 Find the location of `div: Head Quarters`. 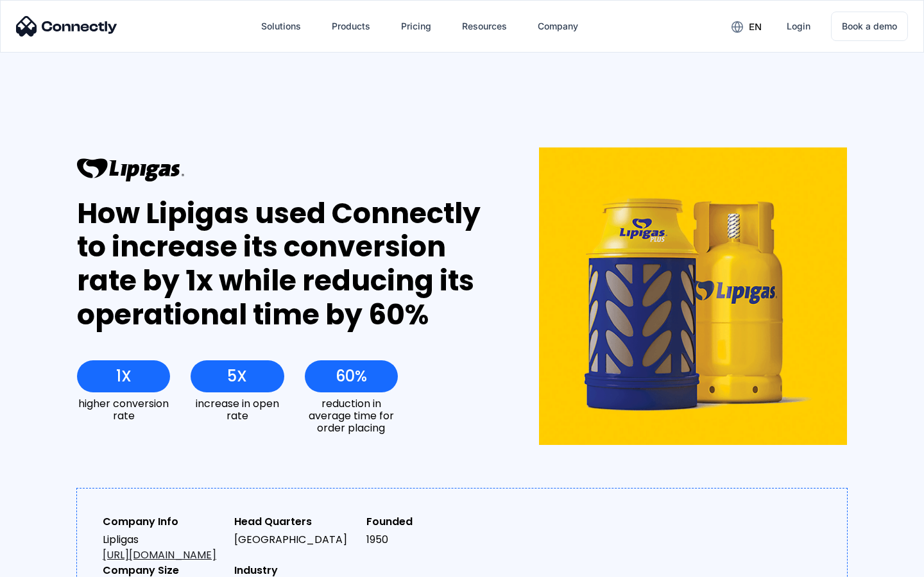

div: Head Quarters is located at coordinates (294, 522).